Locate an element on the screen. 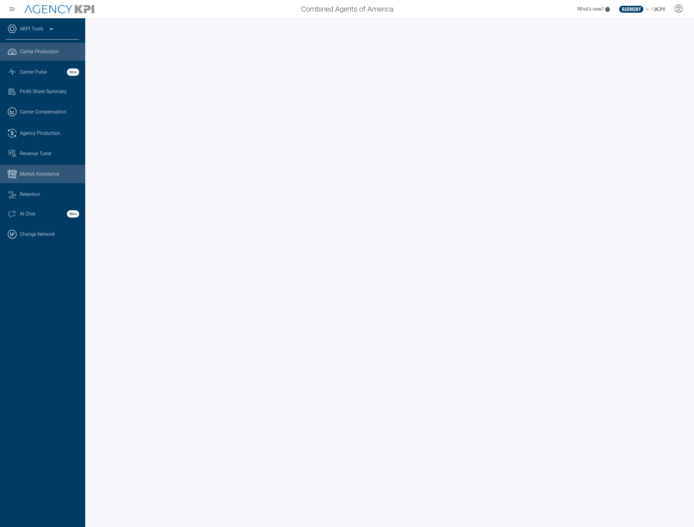 This screenshot has width=694, height=527. span: Carrier Production is located at coordinates (39, 52).